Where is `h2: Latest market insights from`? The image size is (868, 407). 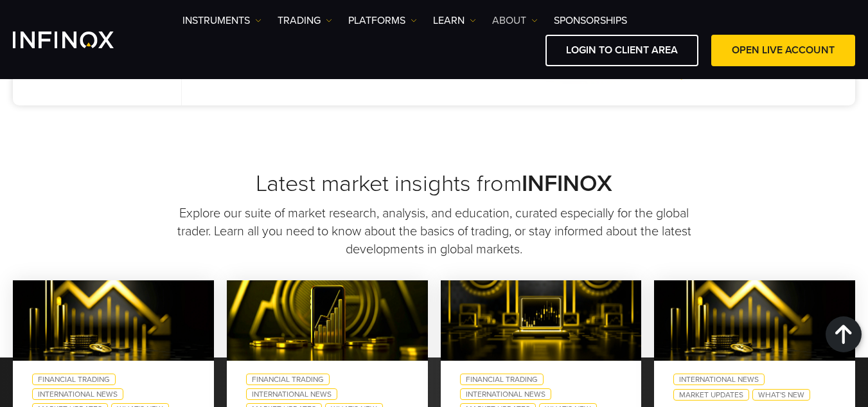 h2: Latest market insights from is located at coordinates (434, 183).